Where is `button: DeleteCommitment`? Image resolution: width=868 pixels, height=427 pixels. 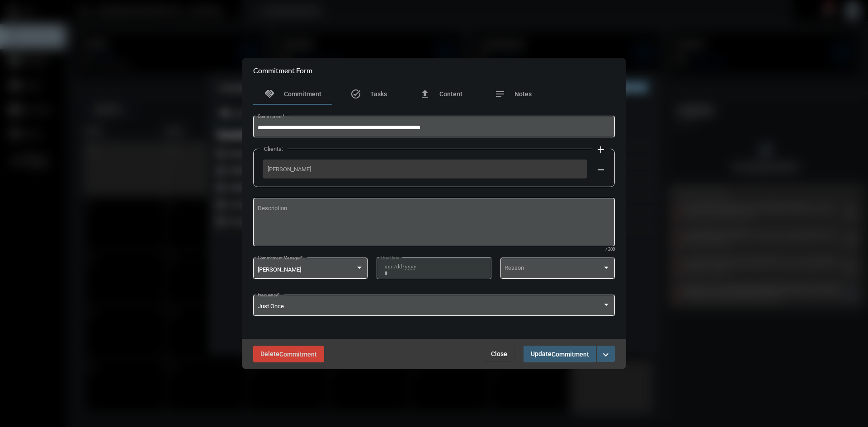
button: DeleteCommitment is located at coordinates (288, 354).